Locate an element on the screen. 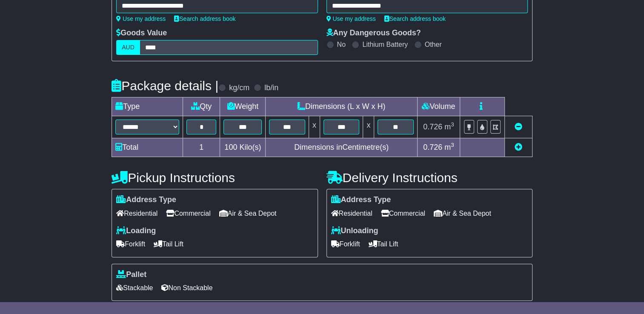 This screenshot has width=644, height=314. label: No is located at coordinates (341, 44).